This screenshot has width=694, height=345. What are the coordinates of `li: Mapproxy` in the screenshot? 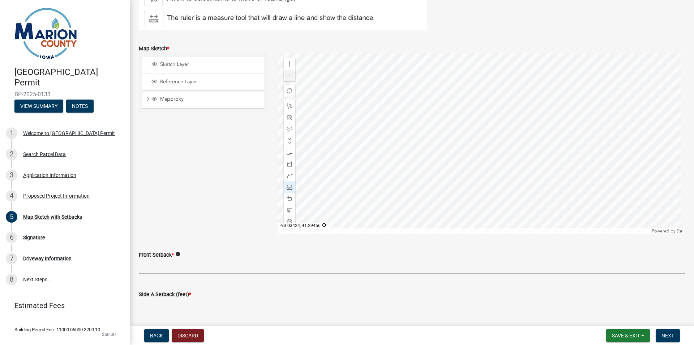 It's located at (203, 100).